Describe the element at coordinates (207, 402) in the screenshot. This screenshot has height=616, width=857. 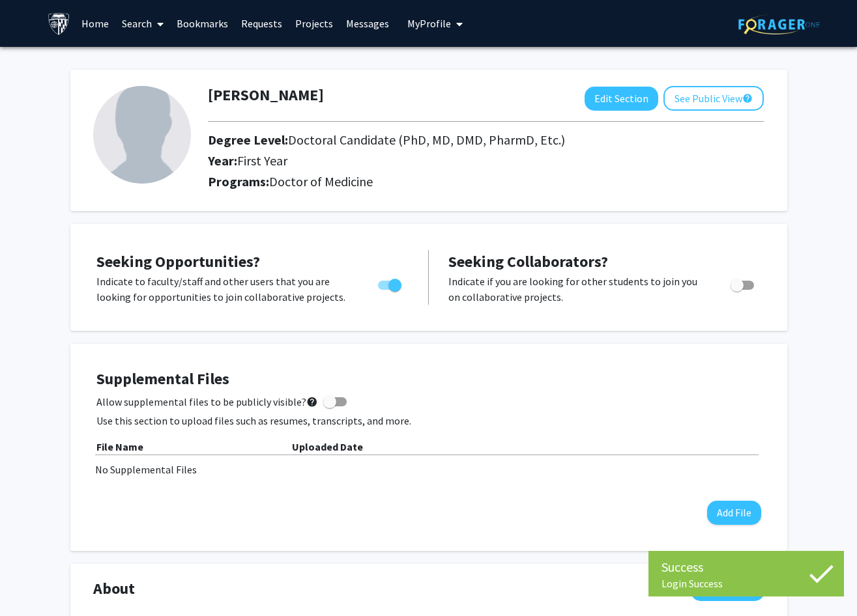
I see `span: Allow supplemental files to be publicly visible?` at that location.